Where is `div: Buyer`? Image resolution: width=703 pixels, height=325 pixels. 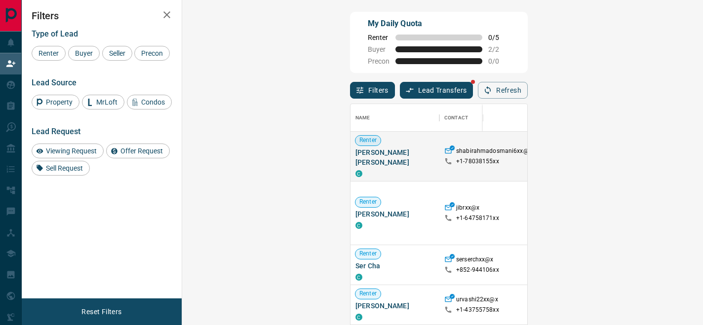 div: Buyer is located at coordinates (84, 53).